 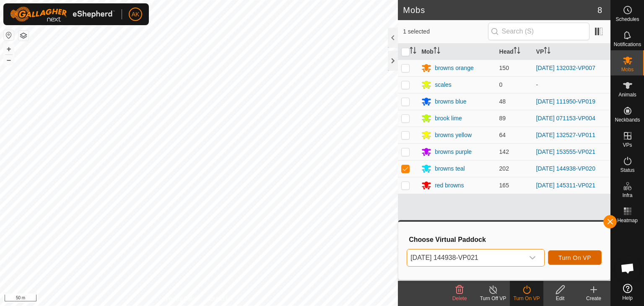 What do you see at coordinates (627, 298) in the screenshot?
I see `span: Help` at bounding box center [627, 298].